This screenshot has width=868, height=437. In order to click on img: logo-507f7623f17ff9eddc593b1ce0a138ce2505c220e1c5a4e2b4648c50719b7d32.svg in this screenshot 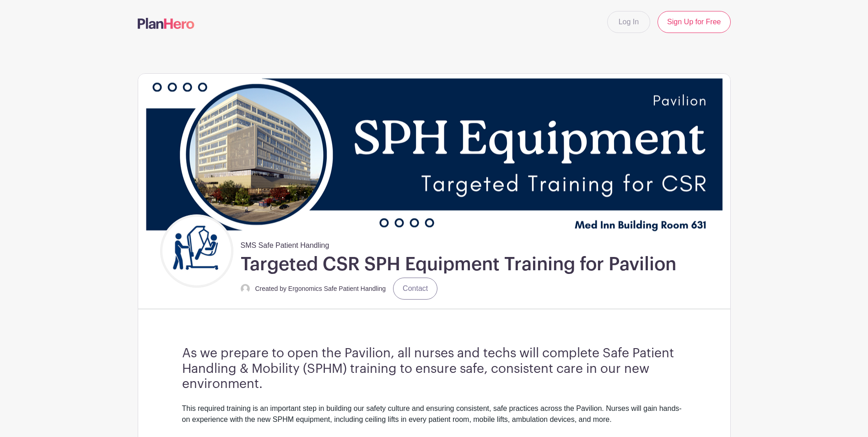, I will do `click(166, 23)`.